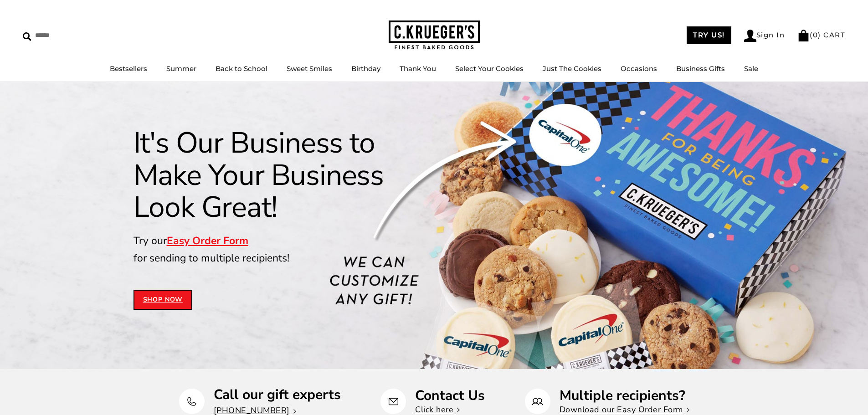 This screenshot has width=868, height=415. Describe the element at coordinates (537, 401) in the screenshot. I see `img: Multiple recipients?` at that location.